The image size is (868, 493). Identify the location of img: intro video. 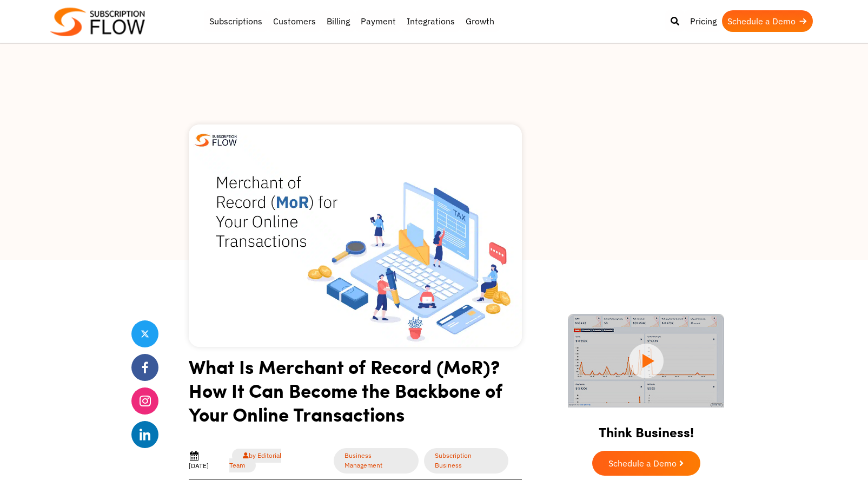
(646, 360).